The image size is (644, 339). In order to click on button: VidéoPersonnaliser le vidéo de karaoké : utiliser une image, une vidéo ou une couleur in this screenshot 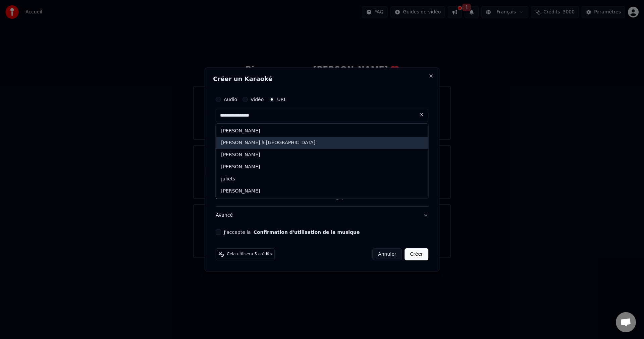, I will do `click(322, 193)`.